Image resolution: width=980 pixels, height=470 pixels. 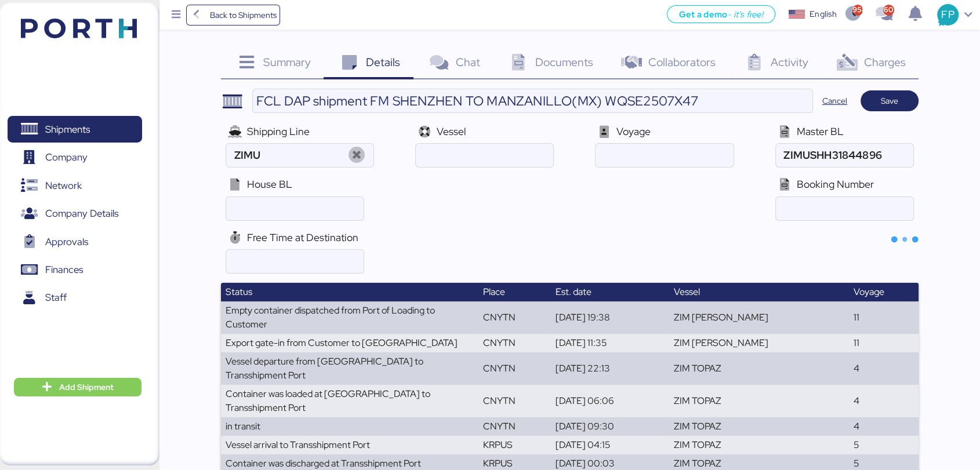 I want to click on span: Save, so click(x=890, y=101).